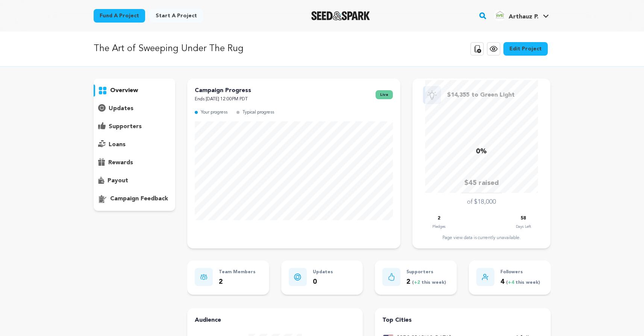  Describe the element at coordinates (258, 112) in the screenshot. I see `p: Typical progress` at that location.